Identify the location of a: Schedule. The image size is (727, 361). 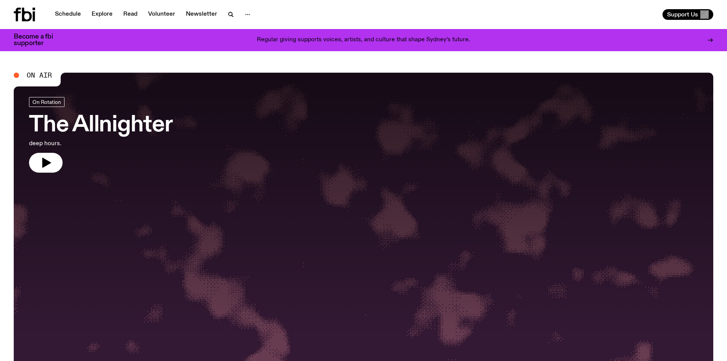
(68, 15).